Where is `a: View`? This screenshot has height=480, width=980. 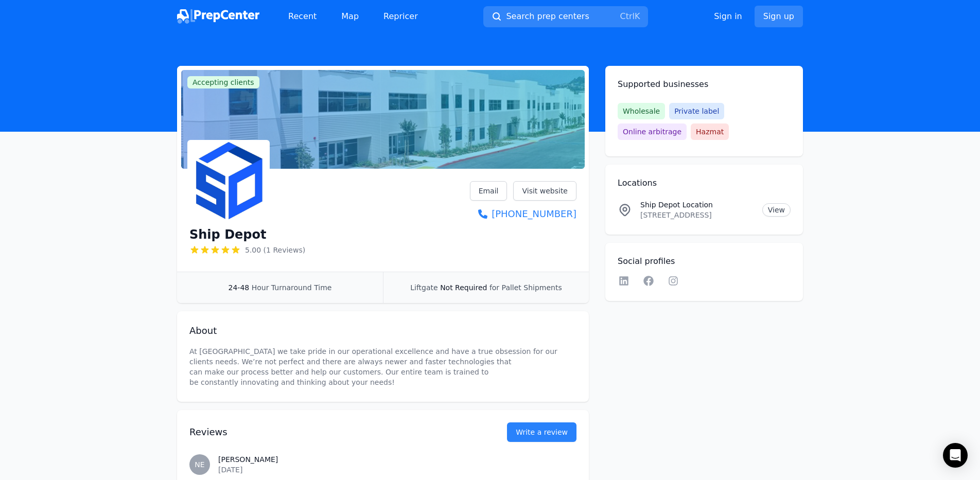
a: View is located at coordinates (776, 210).